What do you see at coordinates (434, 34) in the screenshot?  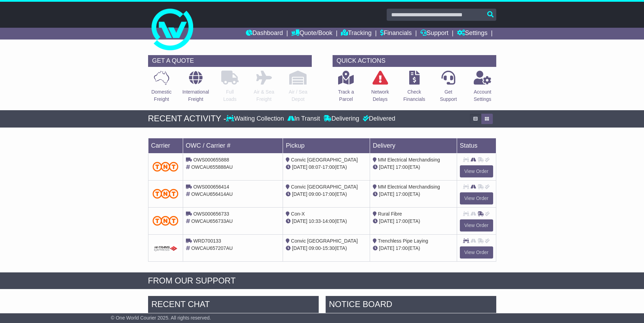 I see `a: Support` at bounding box center [434, 34].